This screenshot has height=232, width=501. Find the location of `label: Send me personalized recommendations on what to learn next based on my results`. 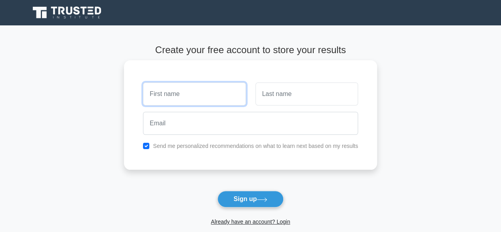

label: Send me personalized recommendations on what to learn next based on my results is located at coordinates (256, 146).